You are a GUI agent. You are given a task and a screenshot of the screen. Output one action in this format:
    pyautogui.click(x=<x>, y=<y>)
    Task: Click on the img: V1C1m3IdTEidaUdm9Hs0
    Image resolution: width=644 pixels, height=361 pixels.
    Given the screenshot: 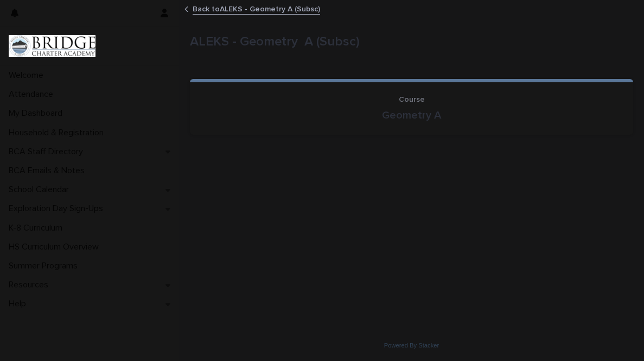 What is the action you would take?
    pyautogui.click(x=52, y=46)
    